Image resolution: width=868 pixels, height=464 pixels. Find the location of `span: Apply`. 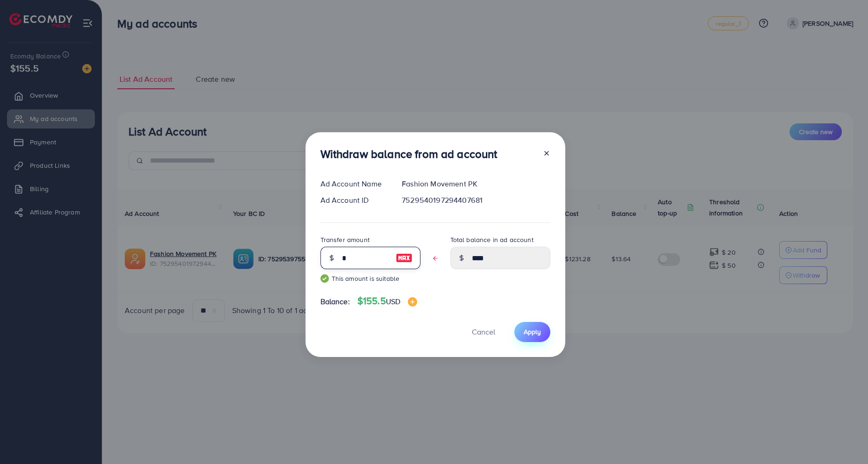

span: Apply is located at coordinates (532, 332).